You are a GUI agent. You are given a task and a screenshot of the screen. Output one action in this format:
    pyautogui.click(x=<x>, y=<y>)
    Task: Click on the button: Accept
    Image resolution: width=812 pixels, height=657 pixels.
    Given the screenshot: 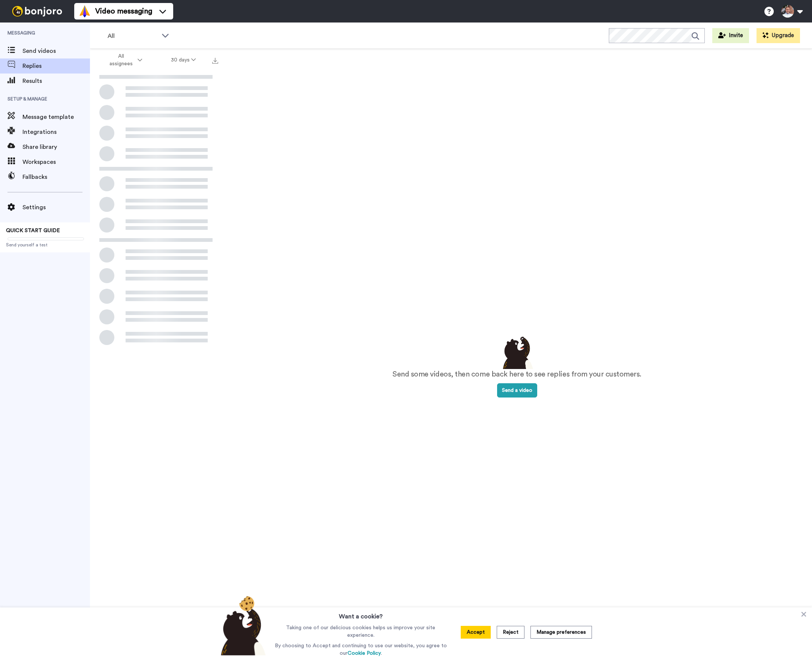 What is the action you would take?
    pyautogui.click(x=476, y=633)
    